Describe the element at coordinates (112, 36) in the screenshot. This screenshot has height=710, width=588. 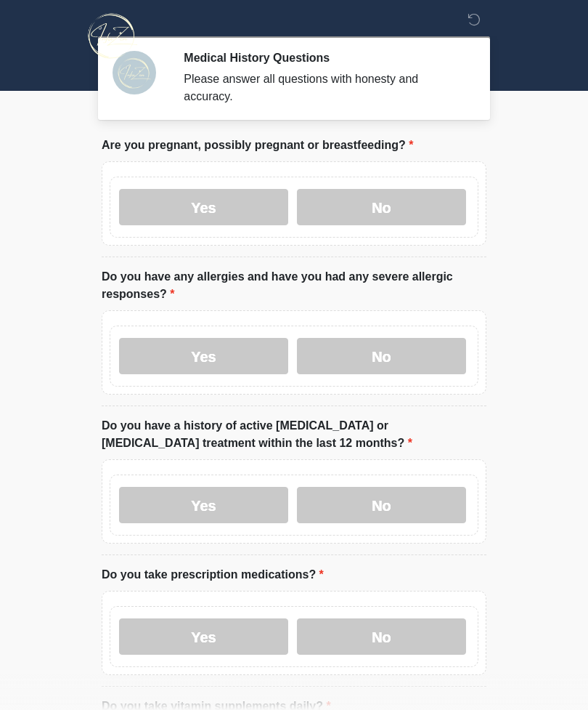
I see `img: InfuZen Health Logo` at that location.